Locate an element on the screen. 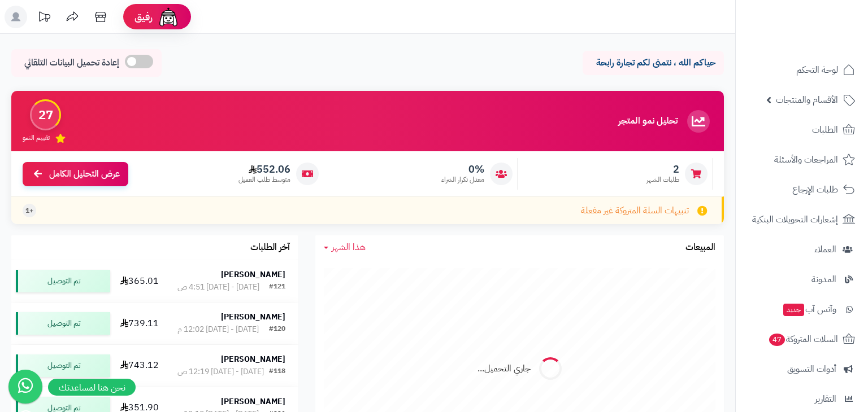 The image size is (868, 412). a: وآتس آبجديد is located at coordinates (802, 309).